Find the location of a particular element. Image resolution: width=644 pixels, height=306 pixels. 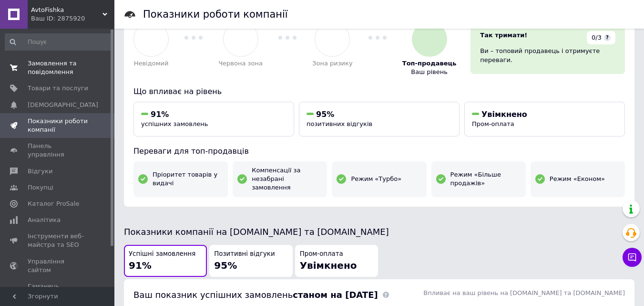

span: Що впливає на рівень is located at coordinates (177, 91).